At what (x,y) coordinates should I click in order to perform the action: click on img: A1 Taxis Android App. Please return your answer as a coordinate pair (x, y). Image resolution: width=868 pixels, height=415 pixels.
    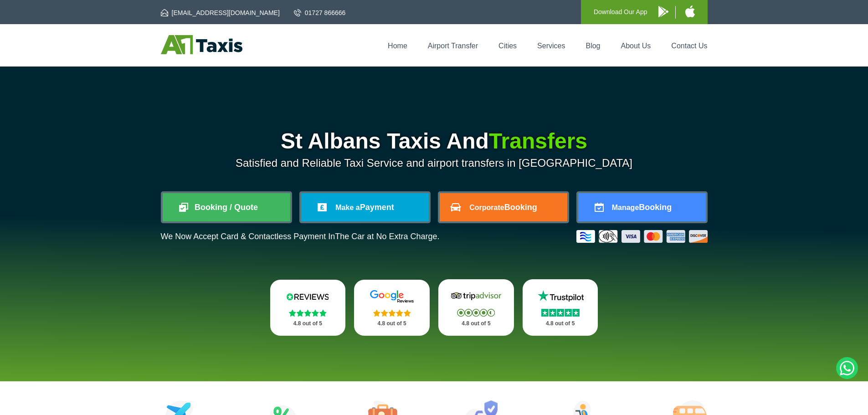
    Looking at the image, I should click on (663, 11).